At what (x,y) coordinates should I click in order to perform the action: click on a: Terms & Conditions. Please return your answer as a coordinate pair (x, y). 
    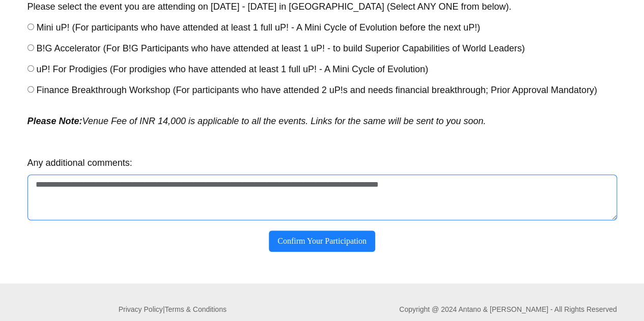
    Looking at the image, I should click on (195, 309).